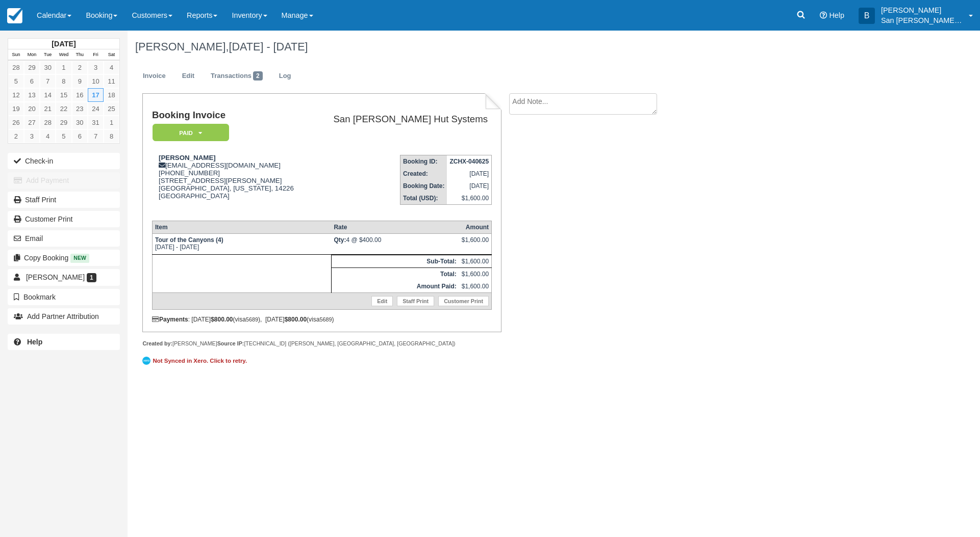 This screenshot has width=980, height=537. I want to click on th: Total:, so click(395, 274).